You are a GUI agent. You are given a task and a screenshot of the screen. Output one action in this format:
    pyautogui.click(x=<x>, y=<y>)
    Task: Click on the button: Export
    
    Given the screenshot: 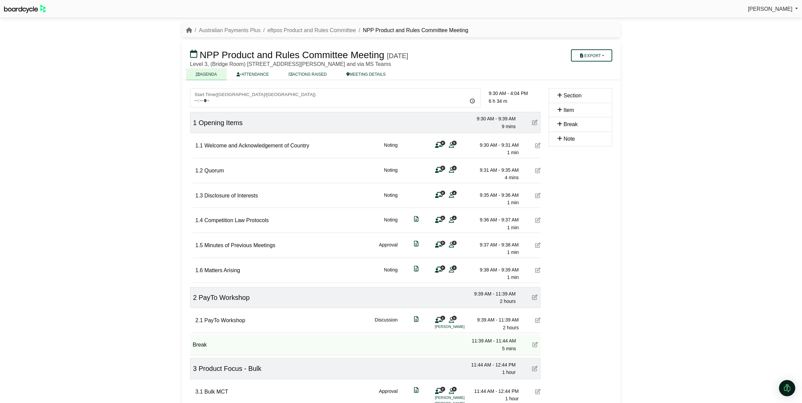 What is the action you would take?
    pyautogui.click(x=591, y=55)
    